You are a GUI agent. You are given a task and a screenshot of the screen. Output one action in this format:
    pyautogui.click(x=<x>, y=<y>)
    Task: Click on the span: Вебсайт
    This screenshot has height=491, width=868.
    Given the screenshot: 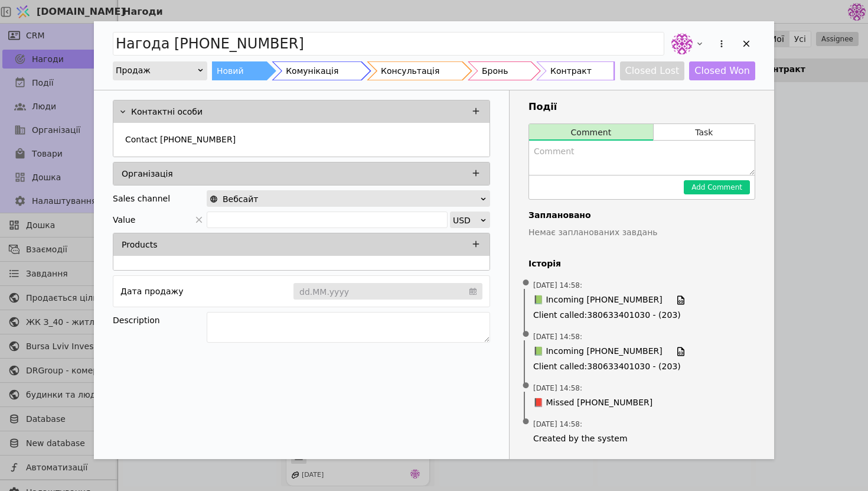 What is the action you would take?
    pyautogui.click(x=240, y=199)
    